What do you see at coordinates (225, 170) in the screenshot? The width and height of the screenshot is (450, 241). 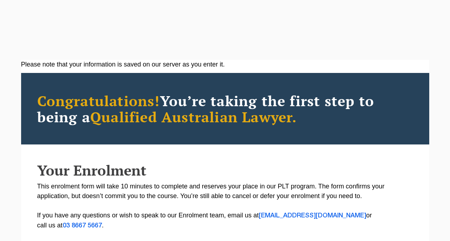 I see `h2: Your Enrolment` at bounding box center [225, 170].